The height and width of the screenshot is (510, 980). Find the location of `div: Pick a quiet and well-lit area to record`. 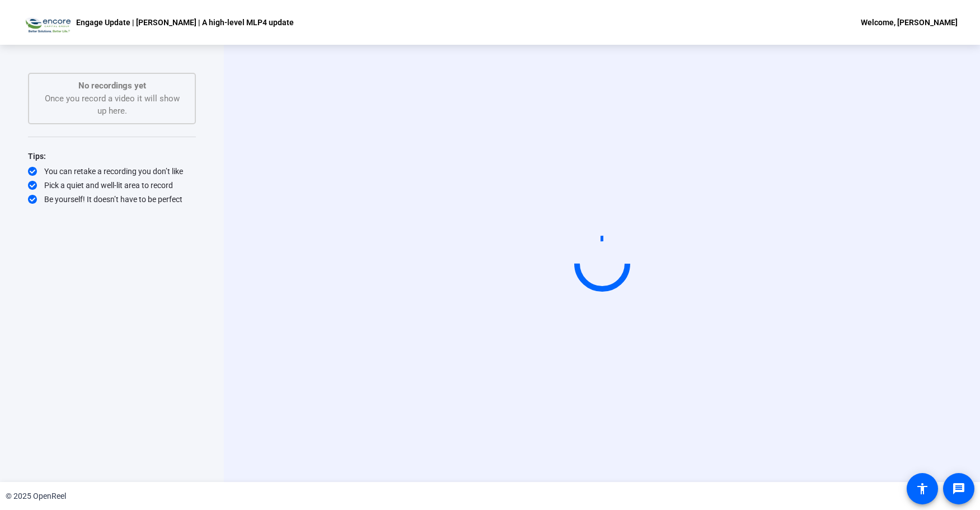

div: Pick a quiet and well-lit area to record is located at coordinates (112, 185).